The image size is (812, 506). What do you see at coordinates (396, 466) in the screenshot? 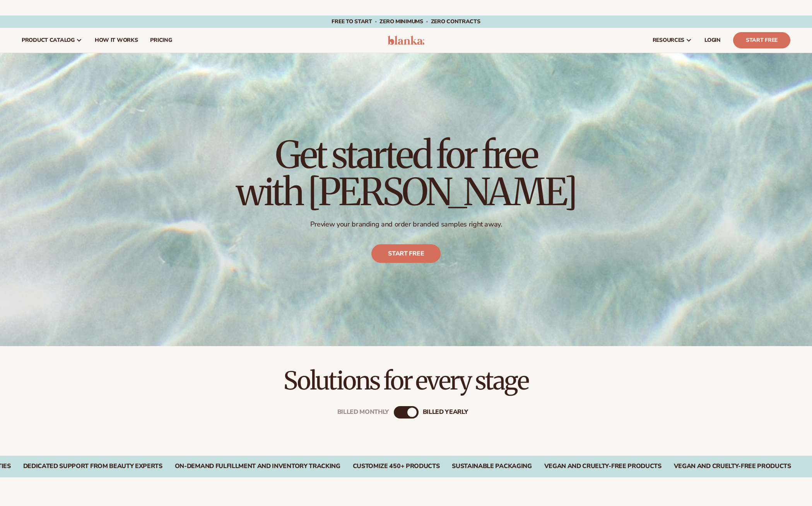
I see `div: CUSTOMIZE 450+ PRODUCTS` at bounding box center [396, 466].